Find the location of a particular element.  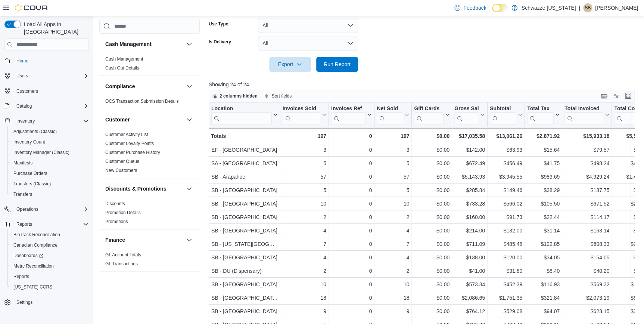

button: Inventory Count is located at coordinates (50, 142).